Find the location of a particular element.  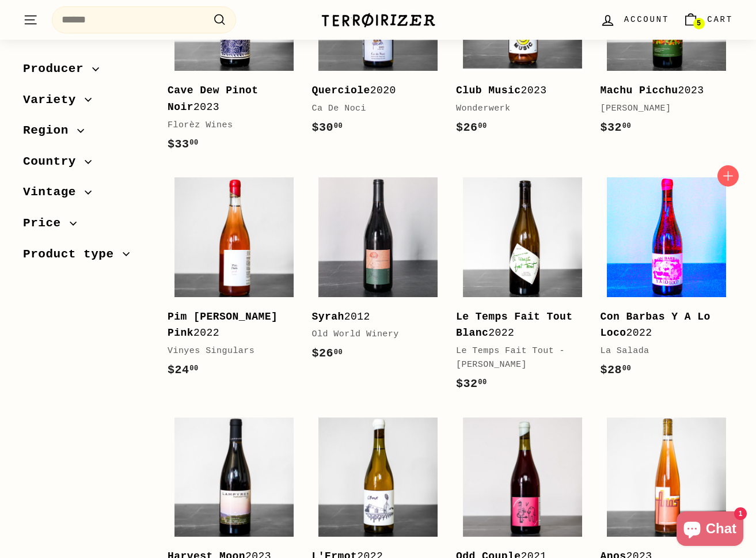

inbox-online-store-chat: Shopify online store chat is located at coordinates (710, 530).